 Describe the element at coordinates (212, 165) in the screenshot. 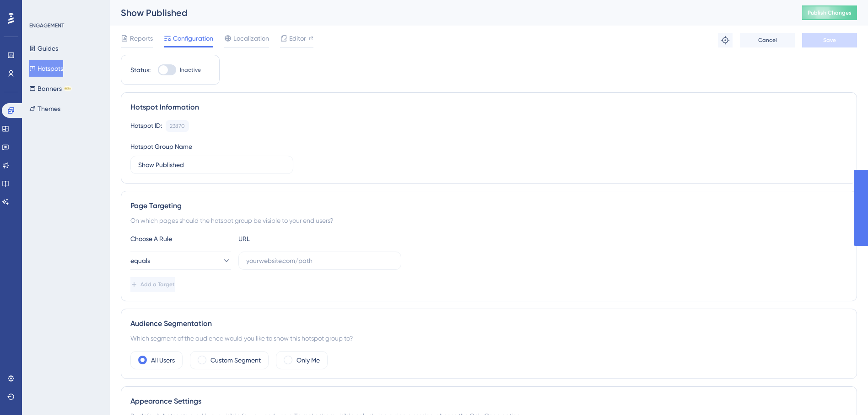

I see `input: Type your Hotspot Group Name here` at that location.